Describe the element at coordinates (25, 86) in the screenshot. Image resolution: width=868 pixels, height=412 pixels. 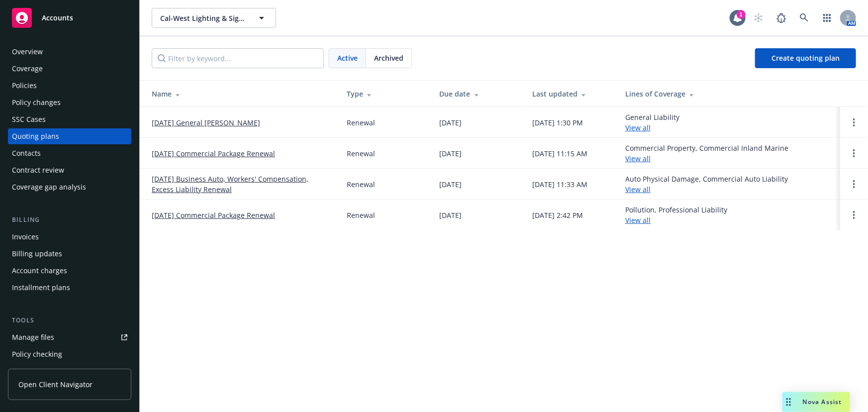
I see `div: Policies` at that location.